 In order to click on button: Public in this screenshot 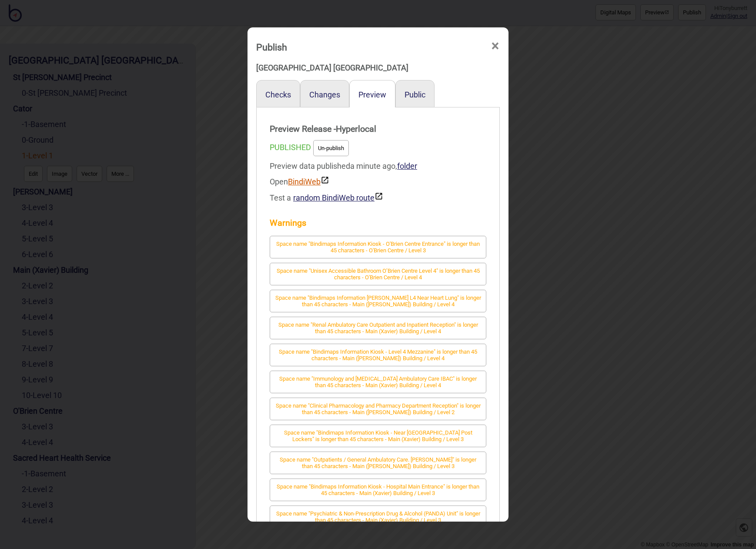, I will do `click(415, 94)`.